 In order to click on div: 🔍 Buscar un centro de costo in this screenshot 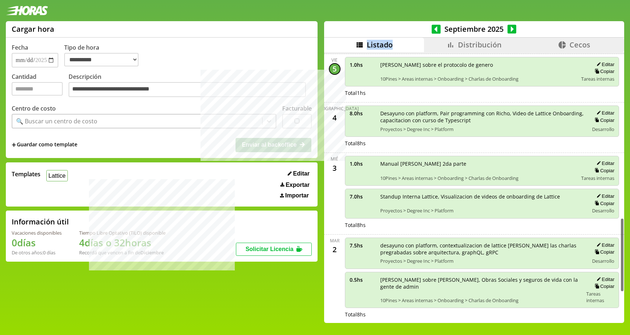, I will do `click(56, 121)`.